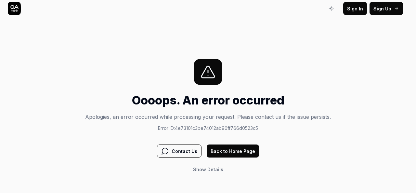  I want to click on button: Sign Up, so click(386, 8).